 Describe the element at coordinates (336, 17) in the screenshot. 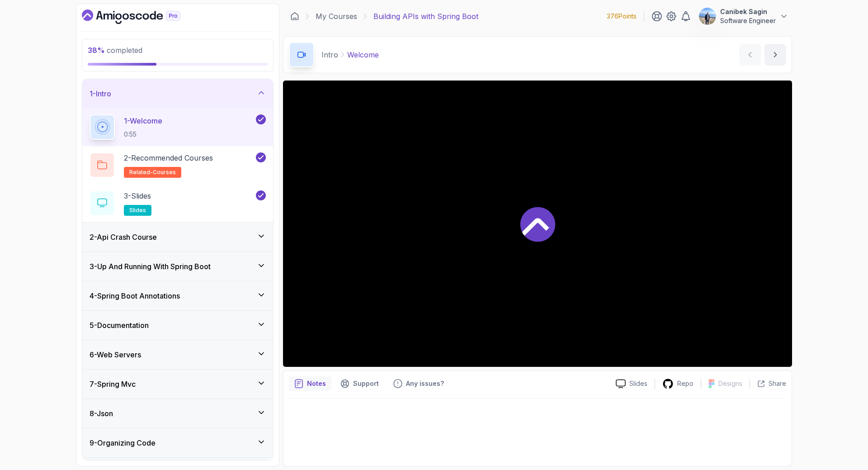

I see `a: My Courses` at that location.